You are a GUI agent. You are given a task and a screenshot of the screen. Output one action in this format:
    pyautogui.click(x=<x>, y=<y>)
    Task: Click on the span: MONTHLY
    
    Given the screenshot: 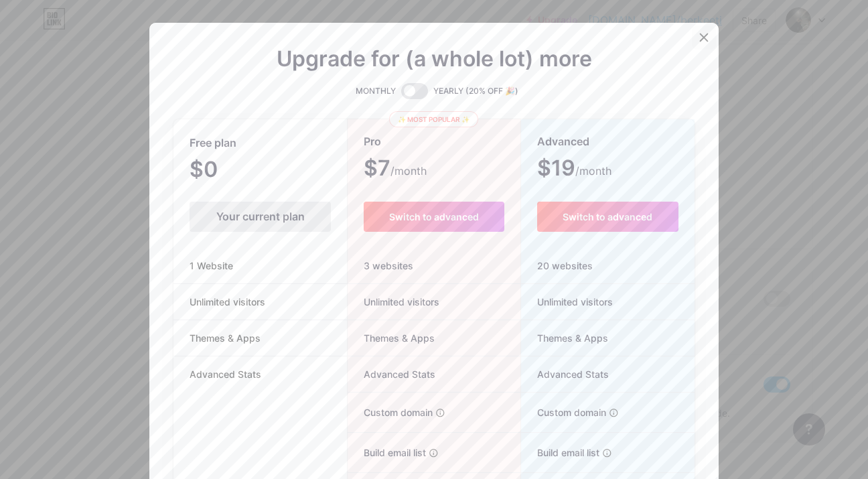 What is the action you would take?
    pyautogui.click(x=376, y=91)
    